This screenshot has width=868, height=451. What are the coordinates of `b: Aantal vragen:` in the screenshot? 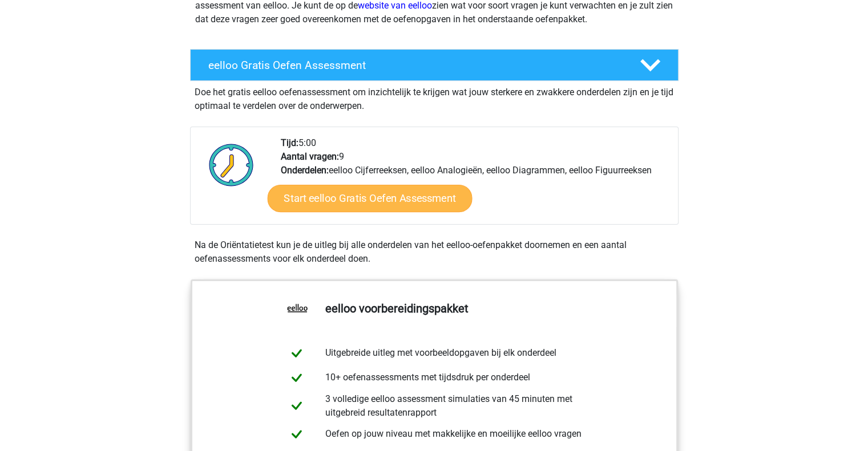 It's located at (310, 156).